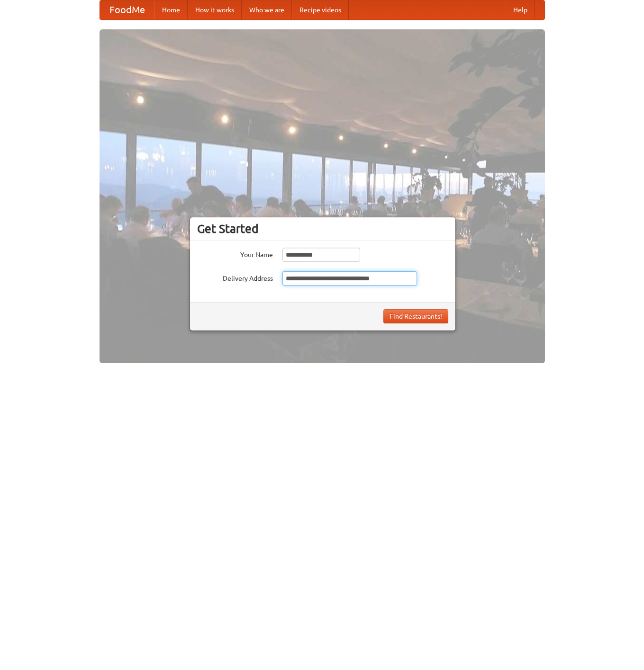 Image resolution: width=644 pixels, height=670 pixels. I want to click on label: Delivery Address, so click(235, 277).